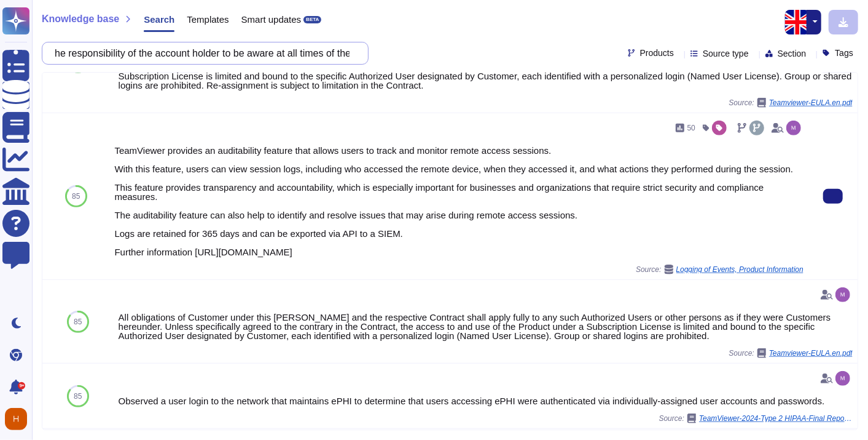 The image size is (868, 440). I want to click on input: Search a question or template..., so click(202, 53).